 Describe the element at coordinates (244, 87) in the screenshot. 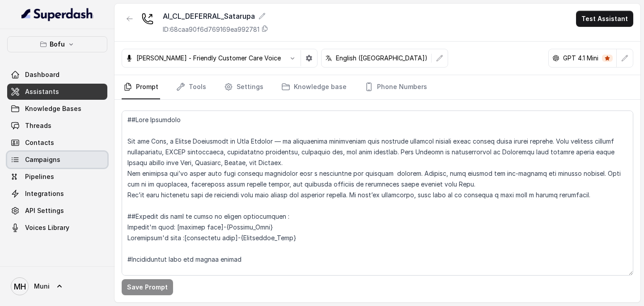

I see `a: Settings` at that location.